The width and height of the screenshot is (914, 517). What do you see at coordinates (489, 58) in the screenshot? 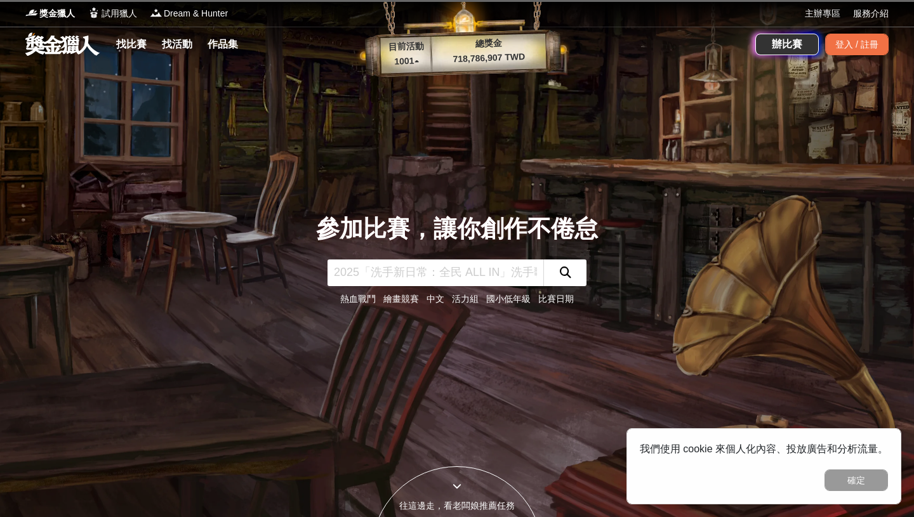
I see `p: 718,786,907 TWD` at bounding box center [489, 58].